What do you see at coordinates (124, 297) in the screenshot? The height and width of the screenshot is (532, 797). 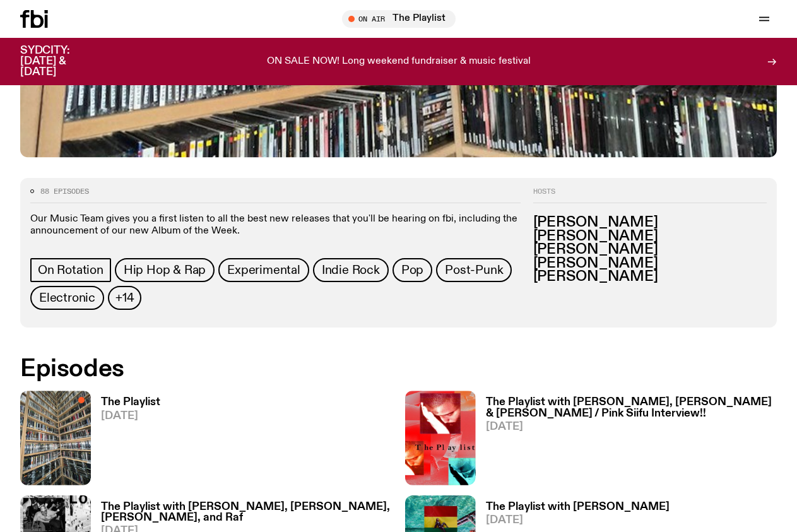 I see `span: +14` at bounding box center [124, 297].